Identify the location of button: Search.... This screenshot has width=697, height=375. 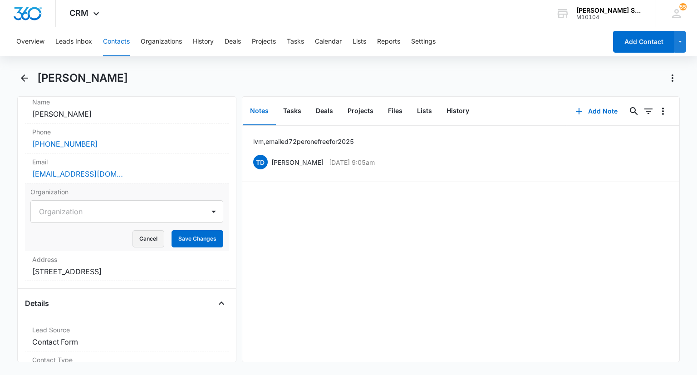
(634, 111).